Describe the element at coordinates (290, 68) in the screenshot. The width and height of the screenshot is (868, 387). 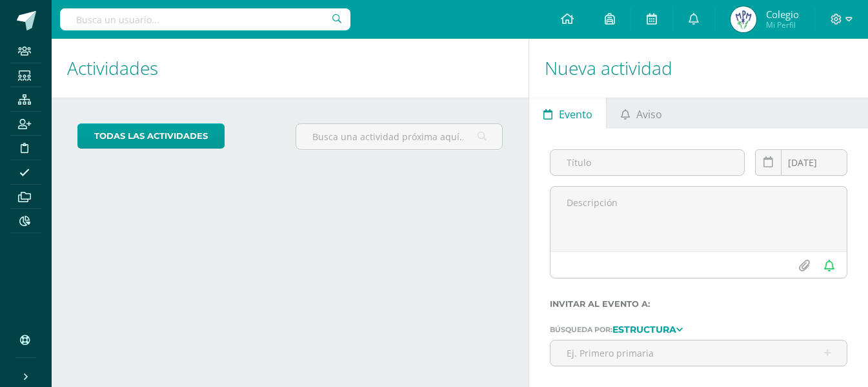
I see `h1: Actividades` at that location.